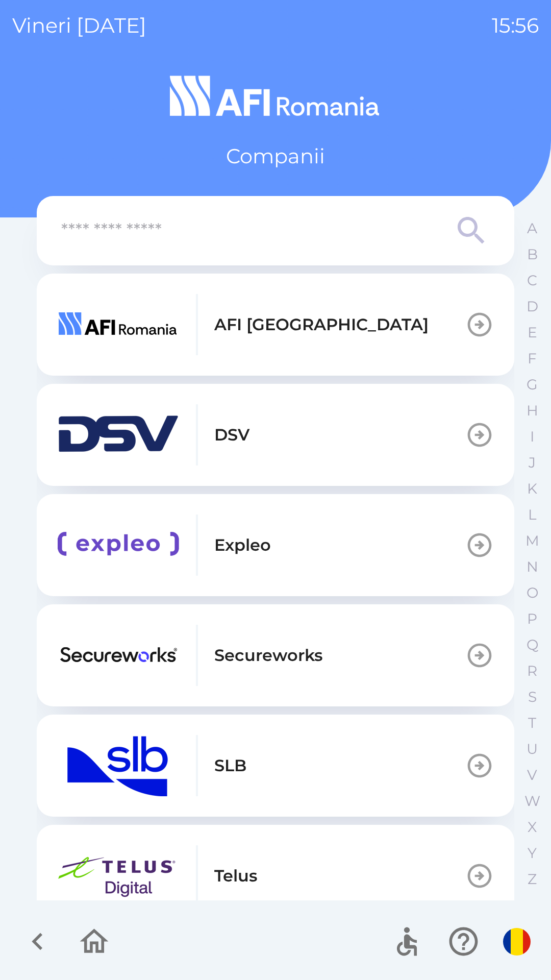 Image resolution: width=551 pixels, height=980 pixels. Describe the element at coordinates (516, 26) in the screenshot. I see `p: 15:56` at that location.